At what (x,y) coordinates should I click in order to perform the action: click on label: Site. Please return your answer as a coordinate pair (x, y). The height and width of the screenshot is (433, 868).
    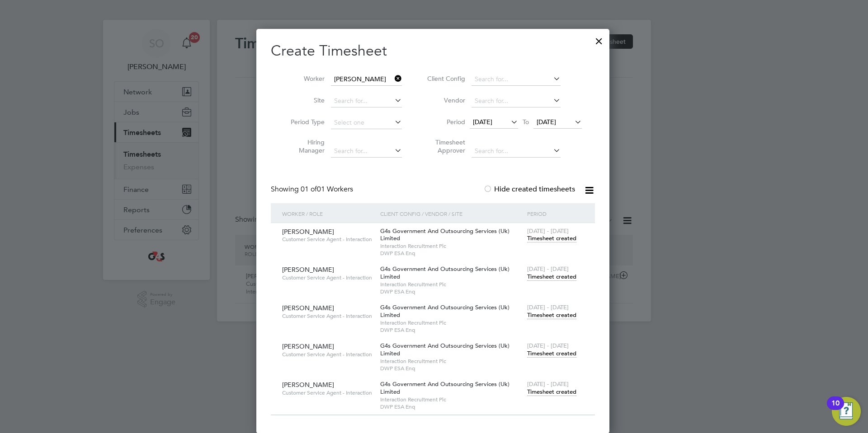
    Looking at the image, I should click on (304, 100).